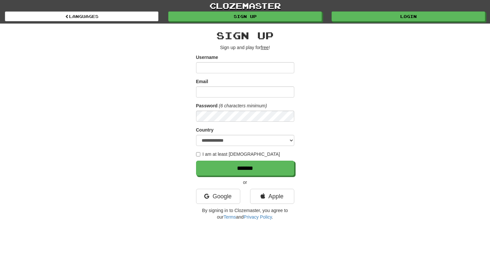 The width and height of the screenshot is (490, 269). I want to click on label: Email, so click(202, 82).